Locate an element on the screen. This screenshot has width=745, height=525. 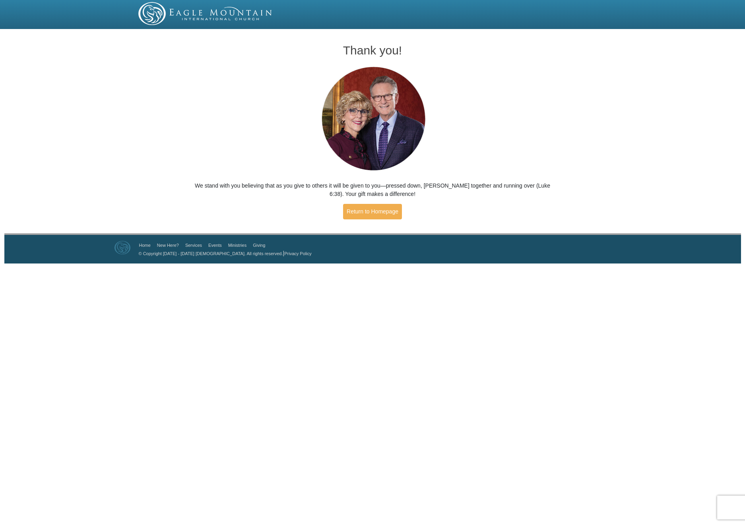
p: We stand with you believing that as you give to others it will be given to you—pressed down, [PER... is located at coordinates (373, 190).